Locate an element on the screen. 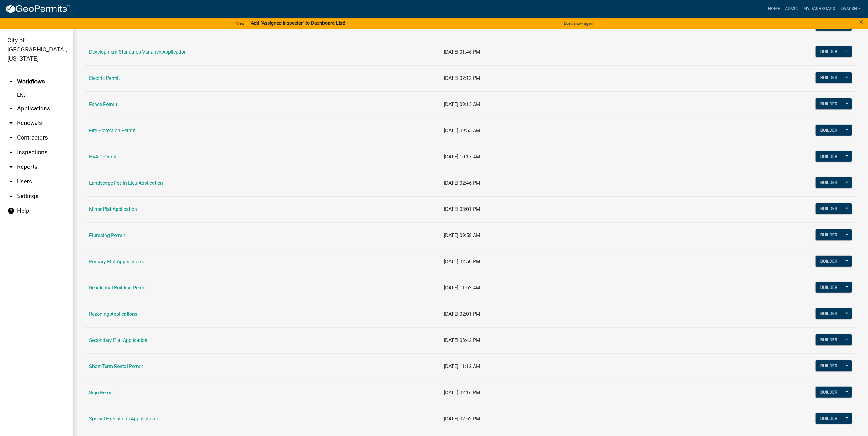 The height and width of the screenshot is (436, 868). a: swalsh is located at coordinates (850, 9).